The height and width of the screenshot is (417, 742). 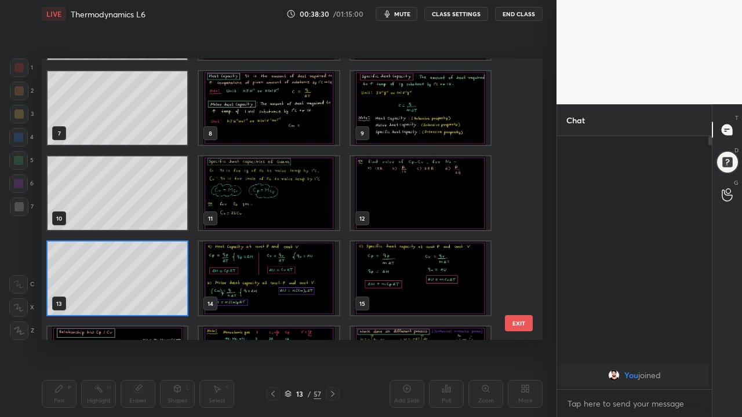 I want to click on div: 1, so click(x=21, y=68).